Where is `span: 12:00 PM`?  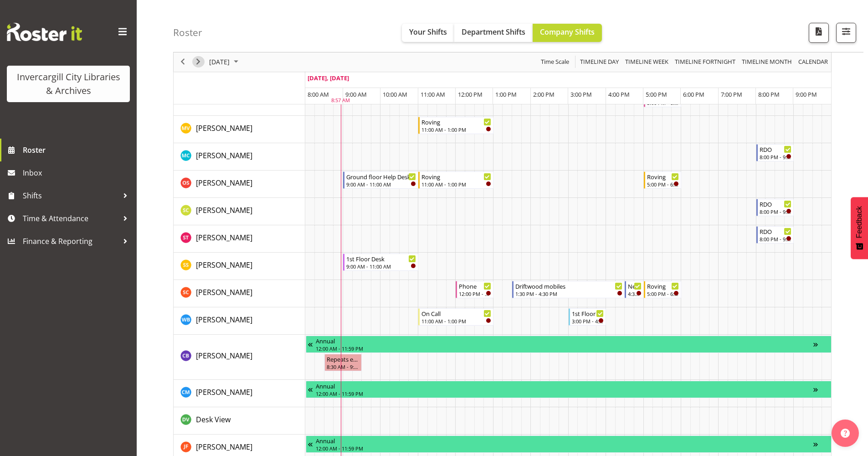
span: 12:00 PM is located at coordinates (470, 94).